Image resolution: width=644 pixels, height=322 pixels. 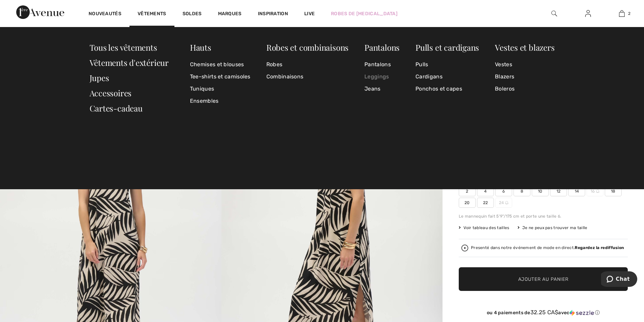 I want to click on span: 10, so click(x=540, y=191).